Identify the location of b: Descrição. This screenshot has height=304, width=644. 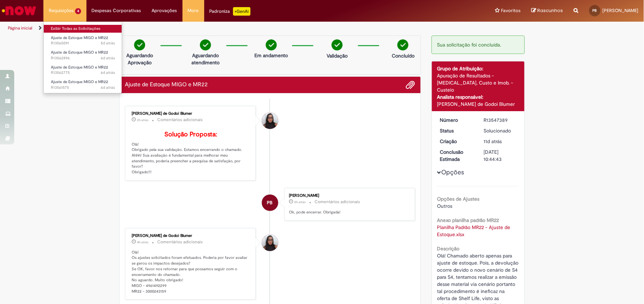
(448, 249).